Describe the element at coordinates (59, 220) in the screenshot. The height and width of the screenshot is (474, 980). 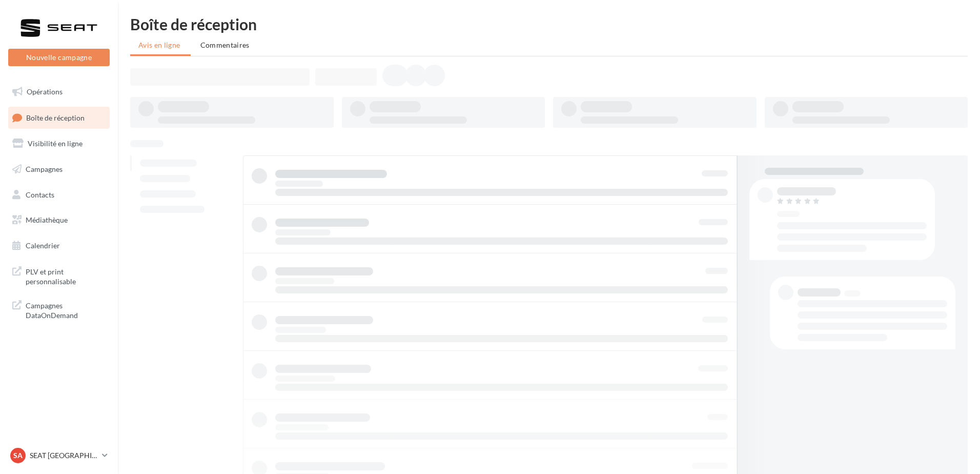
I see `a: Médiathèque` at that location.